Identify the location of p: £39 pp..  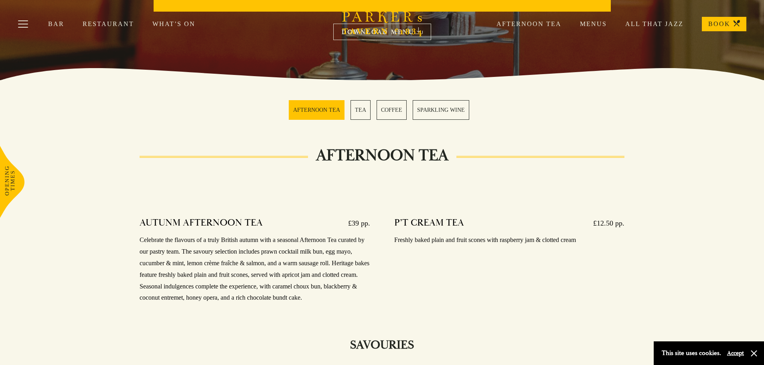
(355, 223).